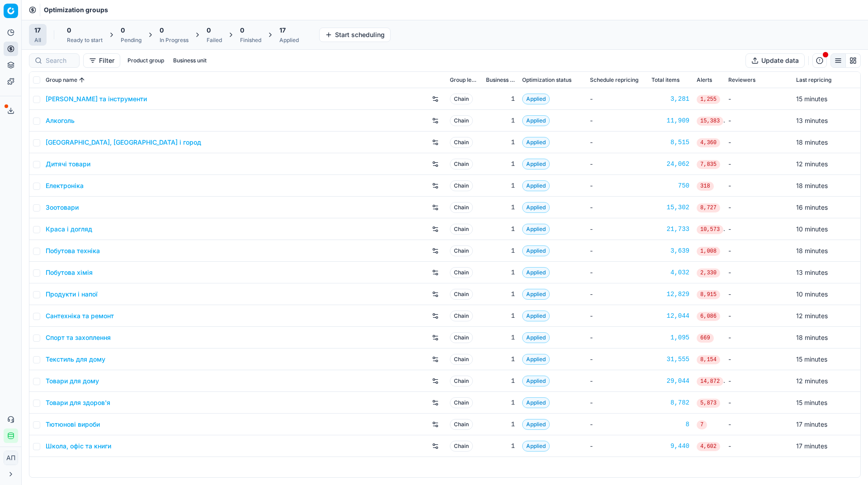 The height and width of the screenshot is (485, 868). What do you see at coordinates (706, 186) in the screenshot?
I see `span: 318` at bounding box center [706, 186].